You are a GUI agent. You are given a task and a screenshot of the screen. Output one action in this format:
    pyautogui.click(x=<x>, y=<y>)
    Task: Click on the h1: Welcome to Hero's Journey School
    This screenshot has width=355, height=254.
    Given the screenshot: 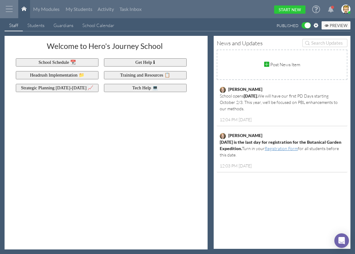 What is the action you would take?
    pyautogui.click(x=105, y=47)
    